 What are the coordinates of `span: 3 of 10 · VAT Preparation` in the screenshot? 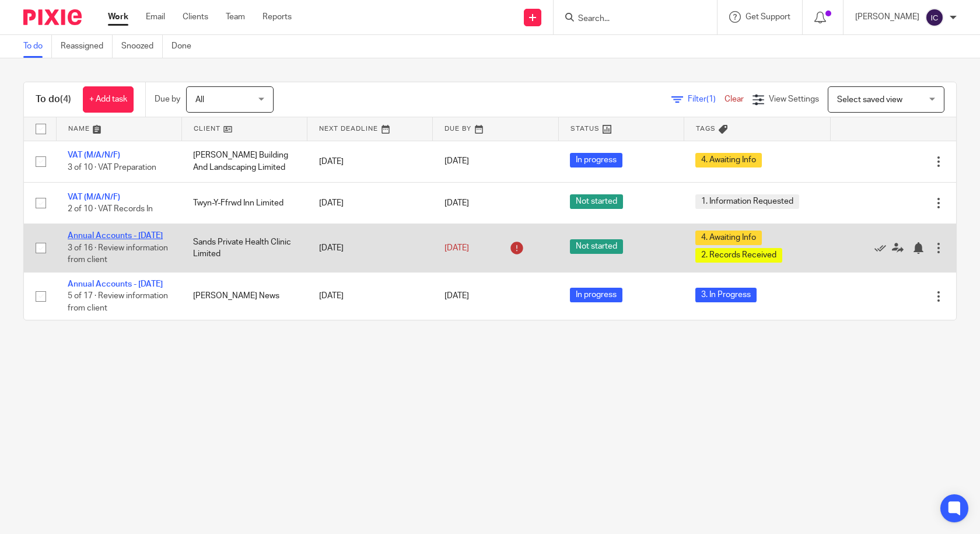 It's located at (112, 168).